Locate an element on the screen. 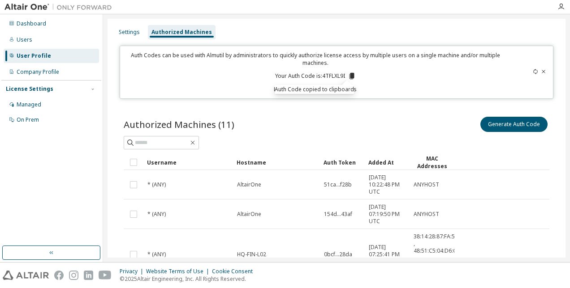 Image resolution: width=570 pixels, height=288 pixels. img: altair_logo.svg is located at coordinates (26, 275).